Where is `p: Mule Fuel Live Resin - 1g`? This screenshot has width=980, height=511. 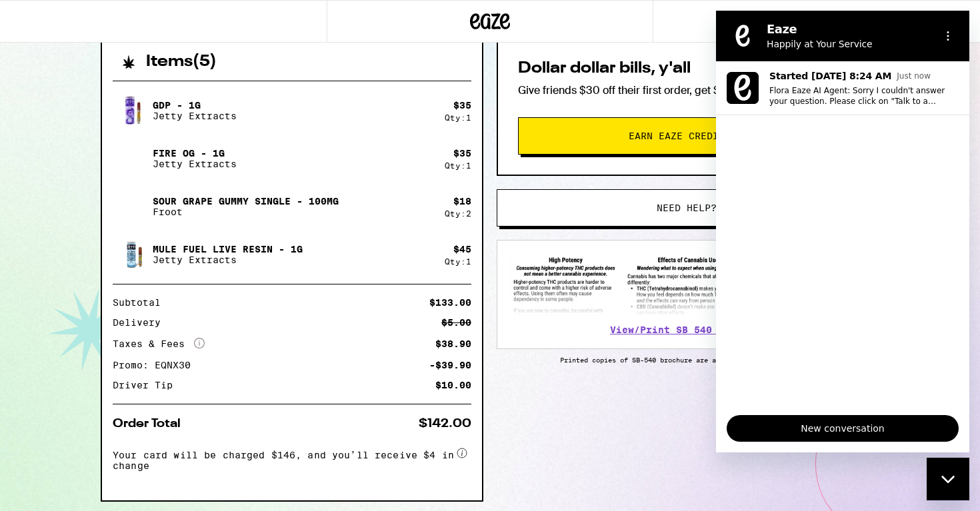
p: Mule Fuel Live Resin - 1g is located at coordinates (228, 249).